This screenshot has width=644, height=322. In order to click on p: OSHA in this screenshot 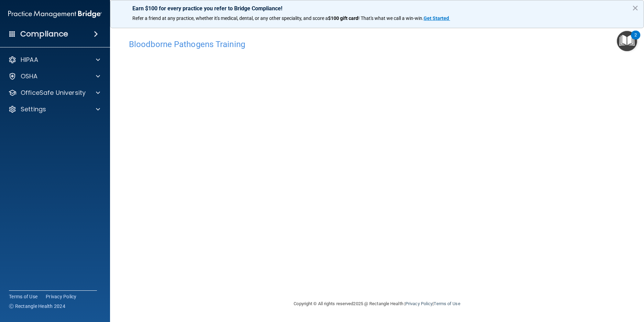, I will do `click(29, 77)`.